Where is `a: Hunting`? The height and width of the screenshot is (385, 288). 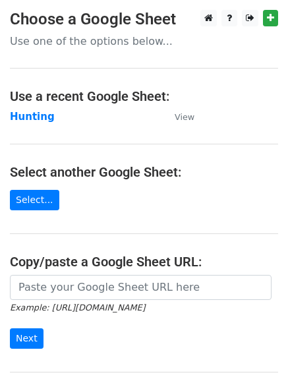
a: Hunting is located at coordinates (32, 117).